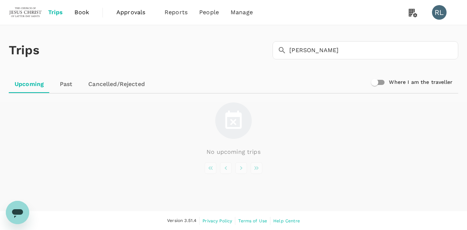 The image size is (467, 230). I want to click on span: People, so click(209, 12).